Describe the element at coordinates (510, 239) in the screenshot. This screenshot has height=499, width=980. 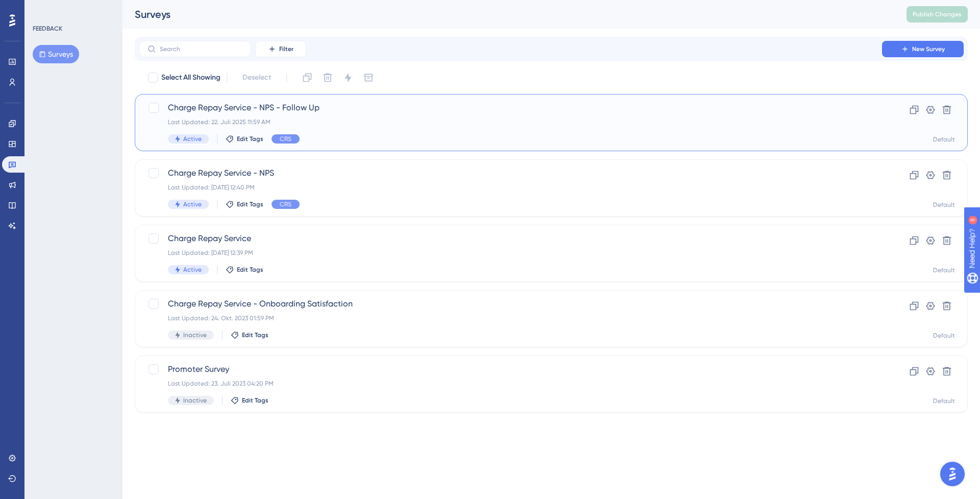
I see `span: Charge Repay Service` at that location.